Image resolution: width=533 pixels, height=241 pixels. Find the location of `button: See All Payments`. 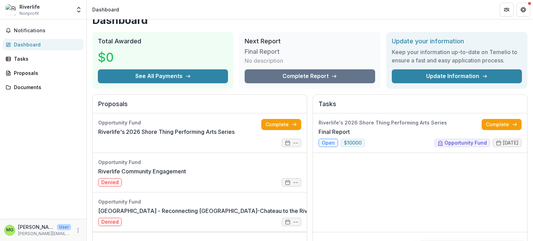

button: See All Payments is located at coordinates (163, 76).